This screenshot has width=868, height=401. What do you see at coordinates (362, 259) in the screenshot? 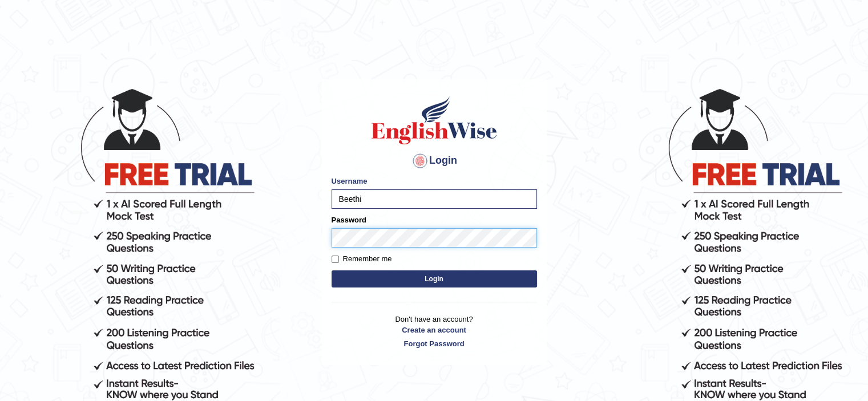
I see `label: Remember me` at bounding box center [362, 259].